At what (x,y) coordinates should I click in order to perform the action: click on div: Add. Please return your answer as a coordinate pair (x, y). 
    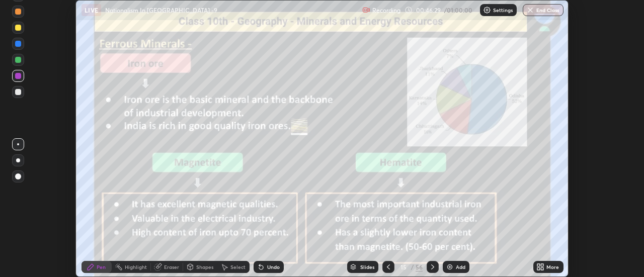
    Looking at the image, I should click on (461, 267).